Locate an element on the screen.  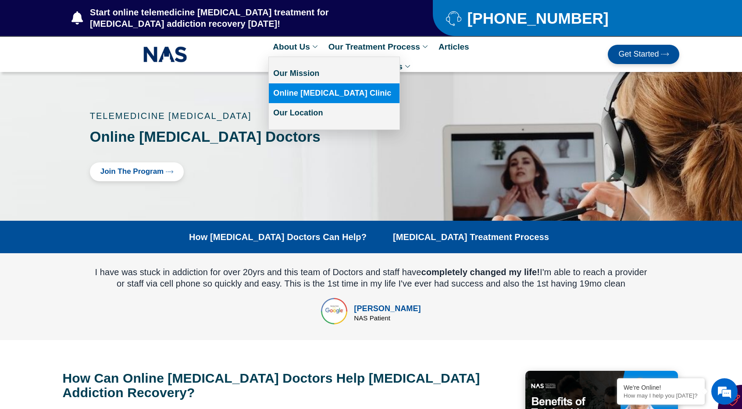
div: We're Online! is located at coordinates (661, 387).